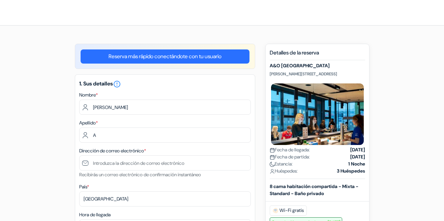  I want to click on strong: 1 Noche, so click(356, 164).